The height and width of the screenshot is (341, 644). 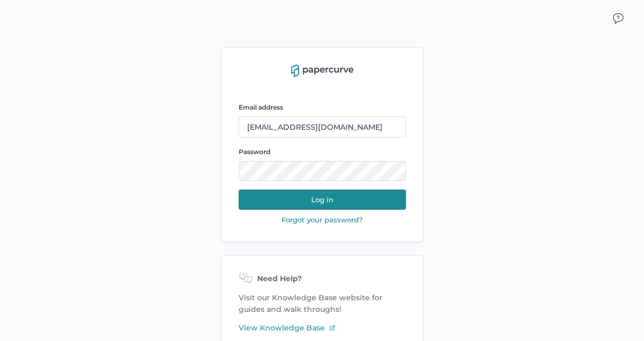 What do you see at coordinates (332, 328) in the screenshot?
I see `img: external-link-icon-3.58f4c051.svg` at bounding box center [332, 328].